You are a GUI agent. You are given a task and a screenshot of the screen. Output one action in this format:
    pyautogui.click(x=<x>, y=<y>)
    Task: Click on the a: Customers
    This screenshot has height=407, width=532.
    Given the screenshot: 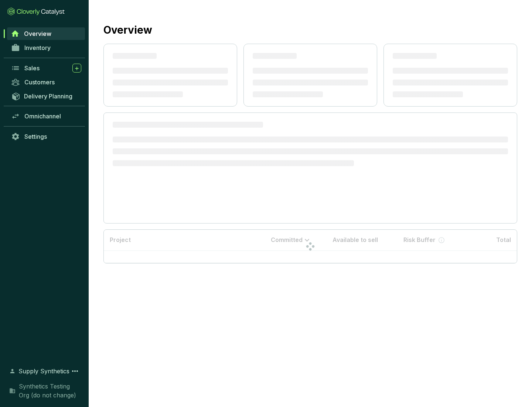 What is the action you would take?
    pyautogui.click(x=46, y=82)
    